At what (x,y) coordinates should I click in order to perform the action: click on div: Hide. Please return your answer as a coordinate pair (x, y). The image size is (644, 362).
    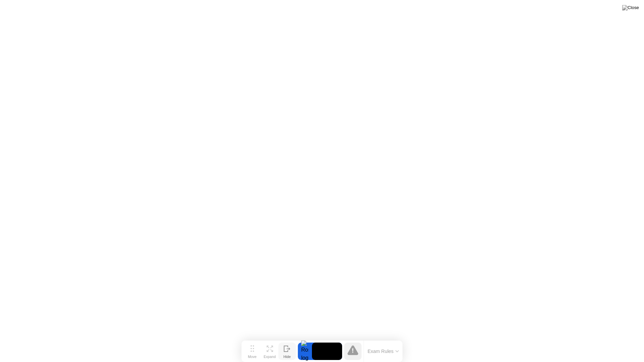
    Looking at the image, I should click on (287, 357).